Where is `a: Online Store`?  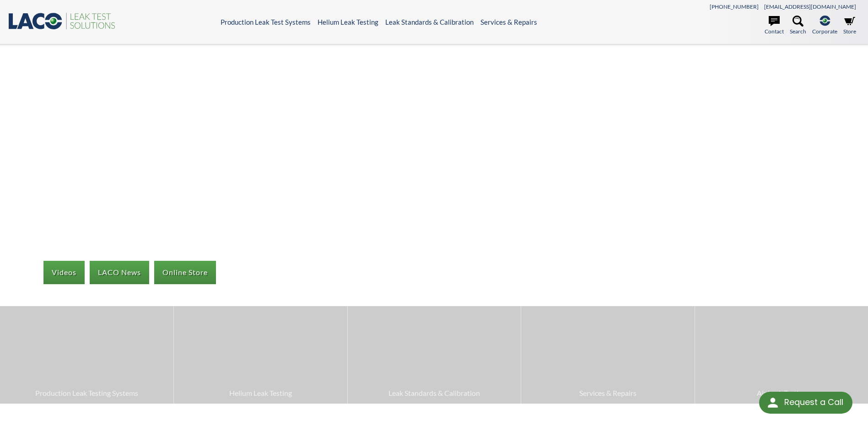
a: Online Store is located at coordinates (185, 273).